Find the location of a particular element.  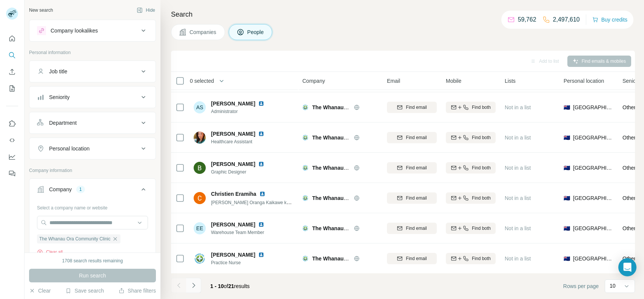

span: Personal location is located at coordinates (584, 81).